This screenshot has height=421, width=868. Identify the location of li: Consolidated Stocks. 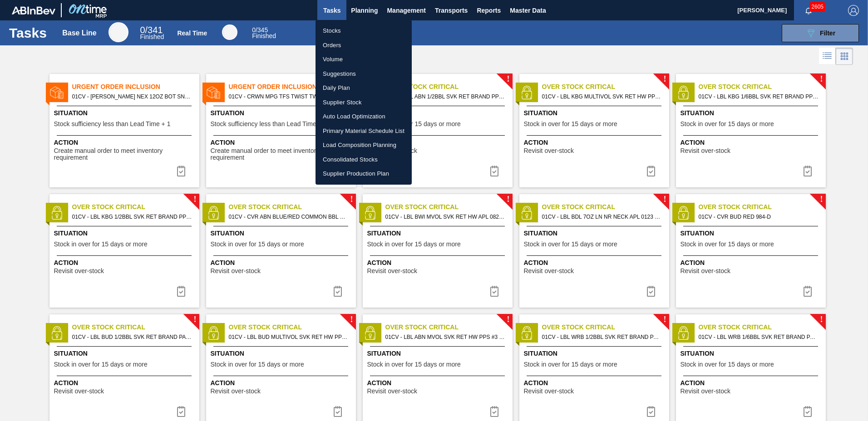
(364, 160).